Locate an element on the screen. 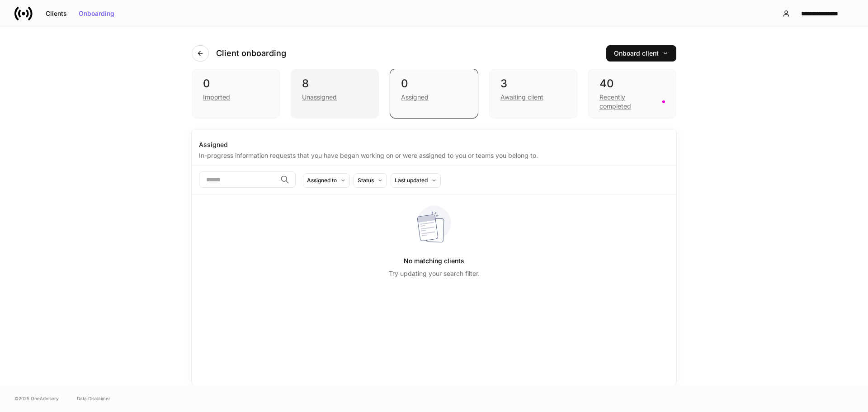  div: 40 is located at coordinates (632, 83).